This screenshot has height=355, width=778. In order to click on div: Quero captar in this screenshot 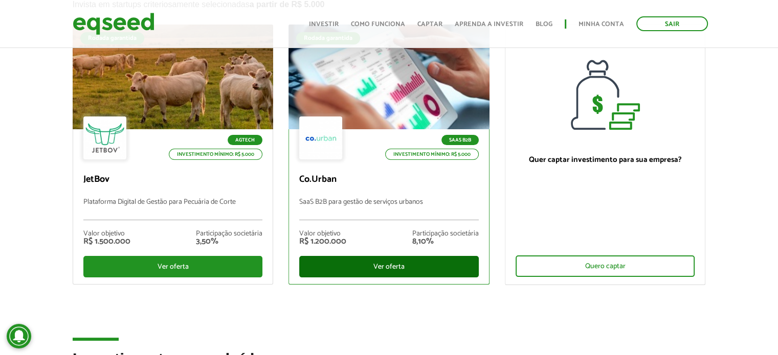, I will do `click(605, 266)`.